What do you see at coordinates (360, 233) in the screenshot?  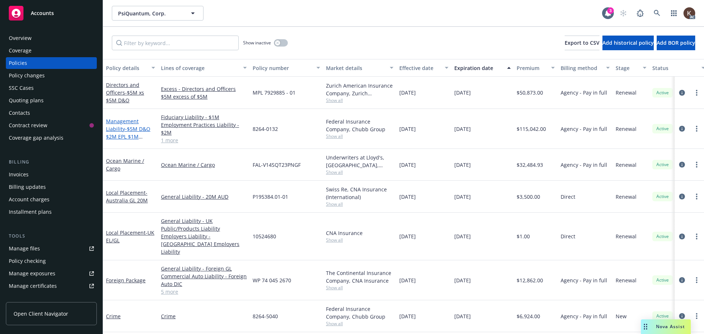 I see `div: CNA Insurance` at bounding box center [360, 233].